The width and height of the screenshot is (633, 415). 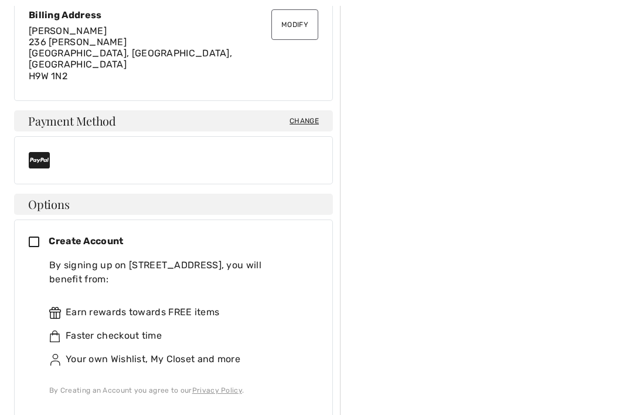 I want to click on div: Faster checkout time, so click(x=179, y=335).